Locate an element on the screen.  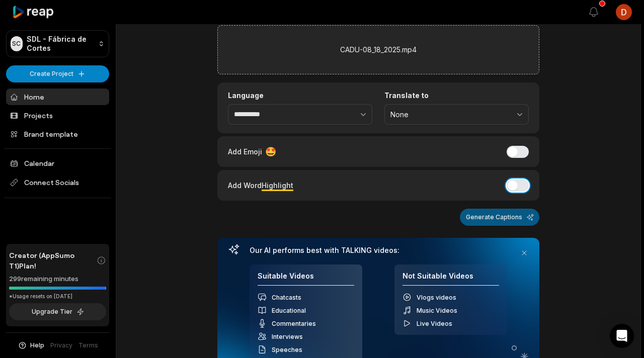
span: Creator (AppSumo T1) Plan! is located at coordinates (53, 261).